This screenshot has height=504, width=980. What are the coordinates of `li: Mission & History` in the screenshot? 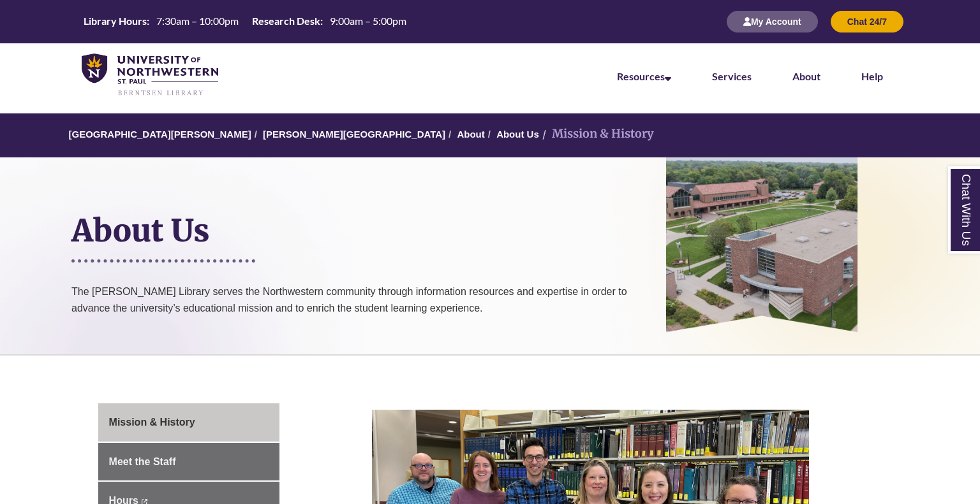 It's located at (596, 134).